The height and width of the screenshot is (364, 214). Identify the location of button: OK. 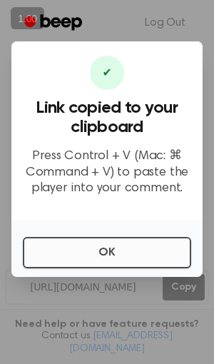
(107, 252).